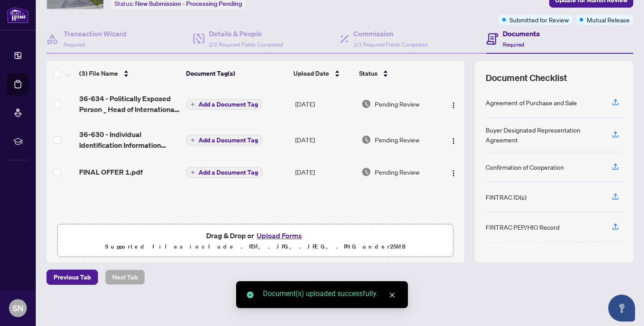  I want to click on span: 36-630 - Individual Identification Information Record 57.pdf, so click(129, 139).